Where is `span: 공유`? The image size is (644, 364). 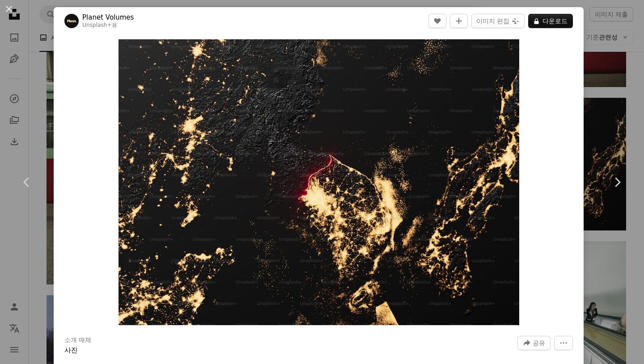
span: 공유 is located at coordinates (538, 343).